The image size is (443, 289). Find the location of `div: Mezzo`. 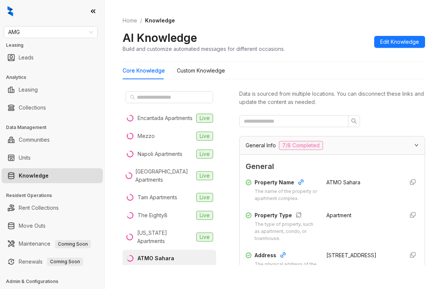

div: Mezzo is located at coordinates (146, 136).